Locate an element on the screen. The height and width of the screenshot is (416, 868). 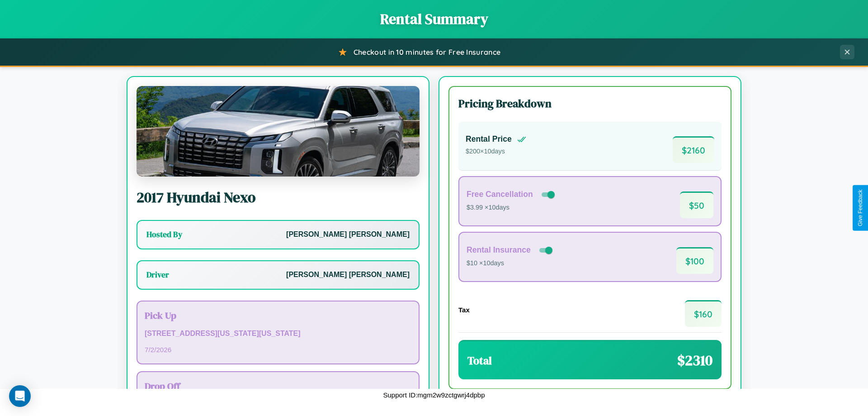
h3: Pick Up is located at coordinates (278, 315).